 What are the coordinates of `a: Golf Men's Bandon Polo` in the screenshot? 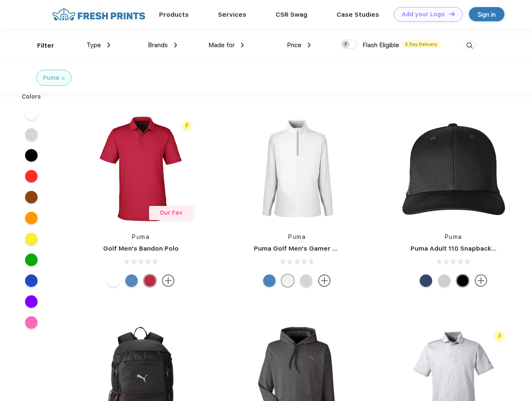 It's located at (140, 248).